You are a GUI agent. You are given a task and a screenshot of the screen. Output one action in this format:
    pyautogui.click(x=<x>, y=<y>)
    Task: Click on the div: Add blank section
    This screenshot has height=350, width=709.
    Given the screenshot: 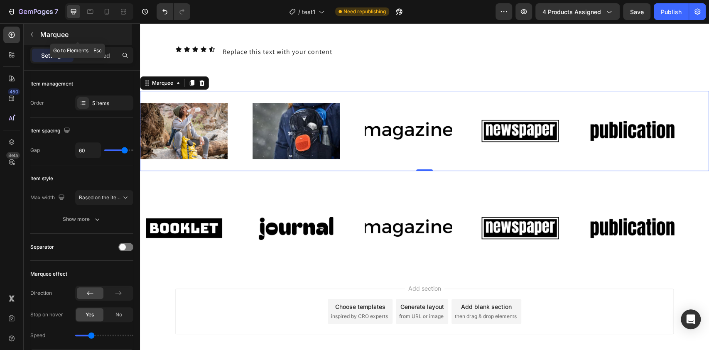 What is the action you would take?
    pyautogui.click(x=346, y=283)
    